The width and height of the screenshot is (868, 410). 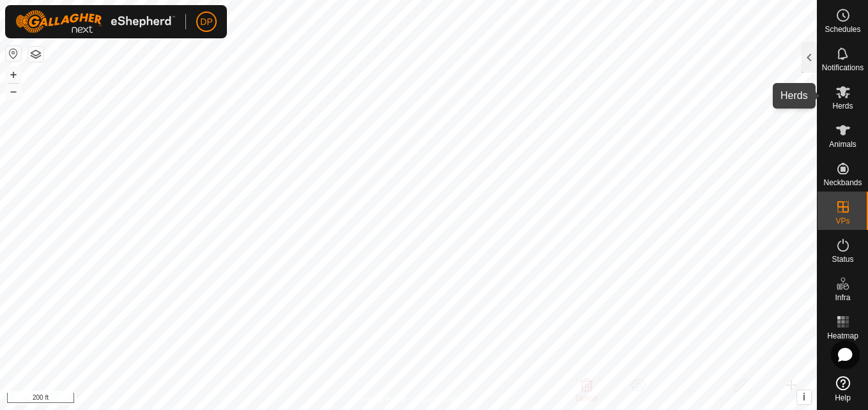 I want to click on span: Notifications, so click(x=843, y=68).